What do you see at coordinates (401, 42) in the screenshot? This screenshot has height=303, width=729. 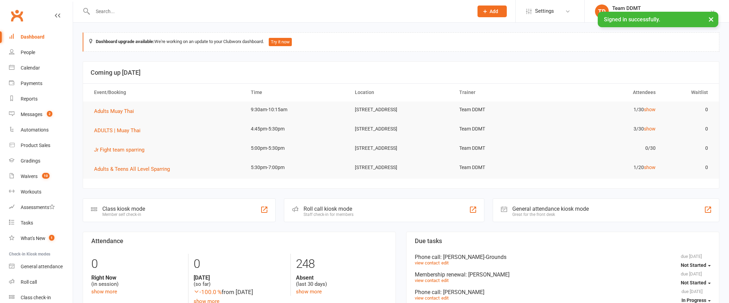 I see `div: We're working on an update to your Clubworx dashboard.` at bounding box center [401, 42].